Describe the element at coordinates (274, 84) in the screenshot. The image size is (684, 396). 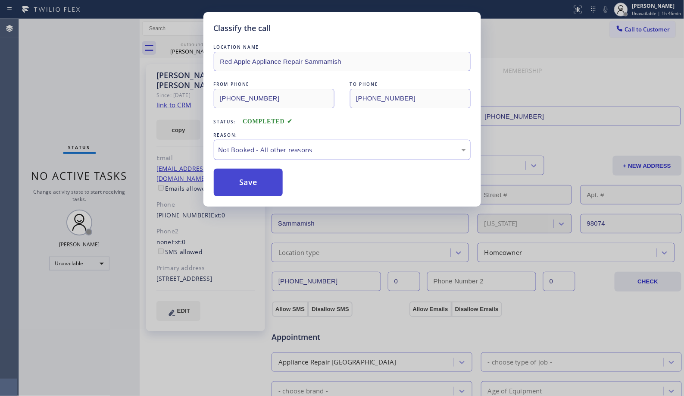
I see `div: FROM PHONE` at that location.